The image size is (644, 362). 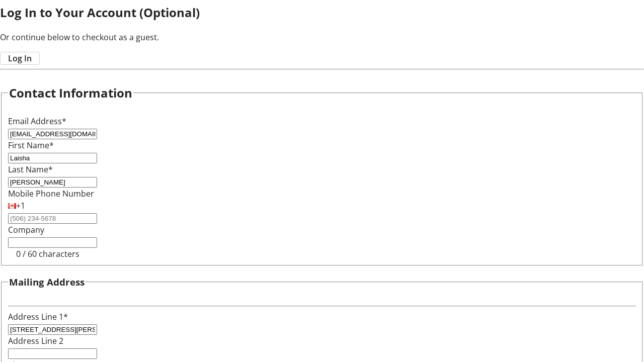 What do you see at coordinates (51, 194) in the screenshot?
I see `label: Mobile Phone Number` at bounding box center [51, 194].